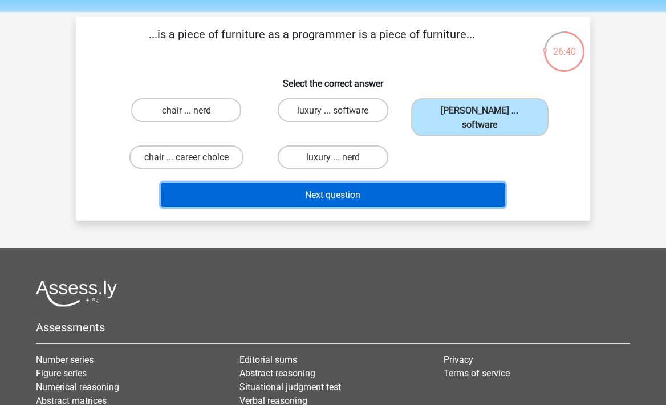 The height and width of the screenshot is (405, 666). I want to click on font: Editorial sums, so click(268, 359).